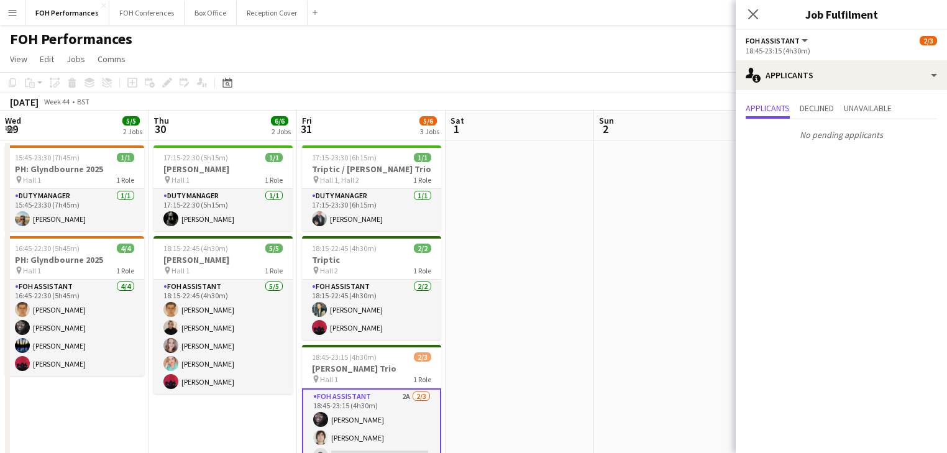  What do you see at coordinates (841, 75) in the screenshot?
I see `div: Applicants` at bounding box center [841, 75].